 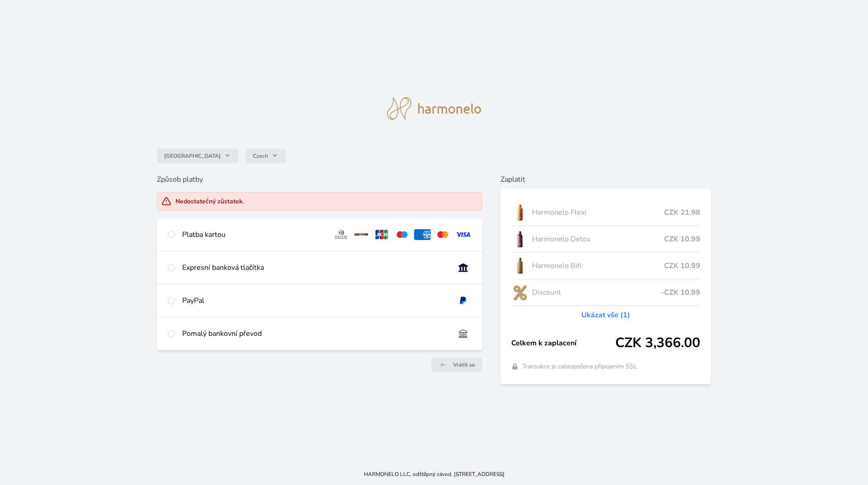 What do you see at coordinates (315, 333) in the screenshot?
I see `div: Pomalý bankovní převod` at bounding box center [315, 333].